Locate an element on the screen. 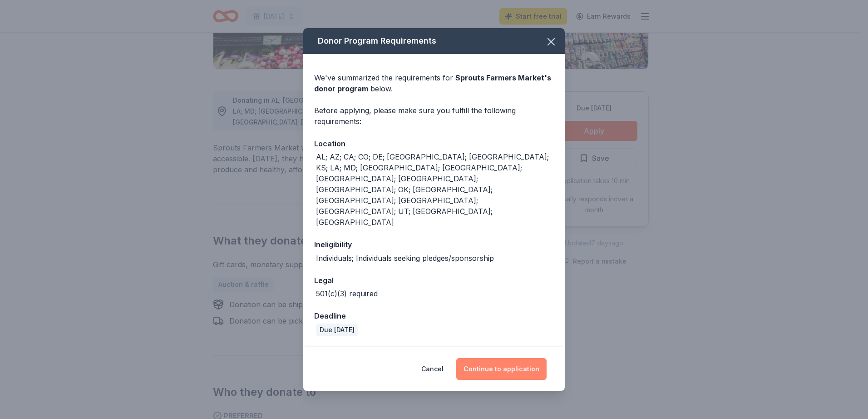 Image resolution: width=868 pixels, height=419 pixels. div: Donor Program Requirements is located at coordinates (434, 41).